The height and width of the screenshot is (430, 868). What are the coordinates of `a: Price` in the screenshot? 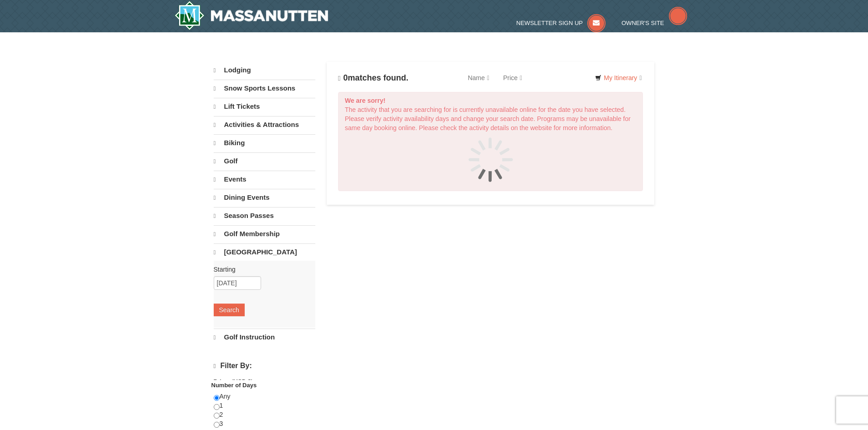 It's located at (513, 78).